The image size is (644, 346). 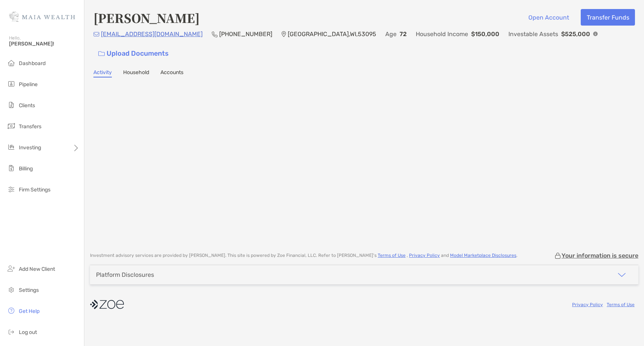 What do you see at coordinates (548, 17) in the screenshot?
I see `button: Open Account` at bounding box center [548, 17].